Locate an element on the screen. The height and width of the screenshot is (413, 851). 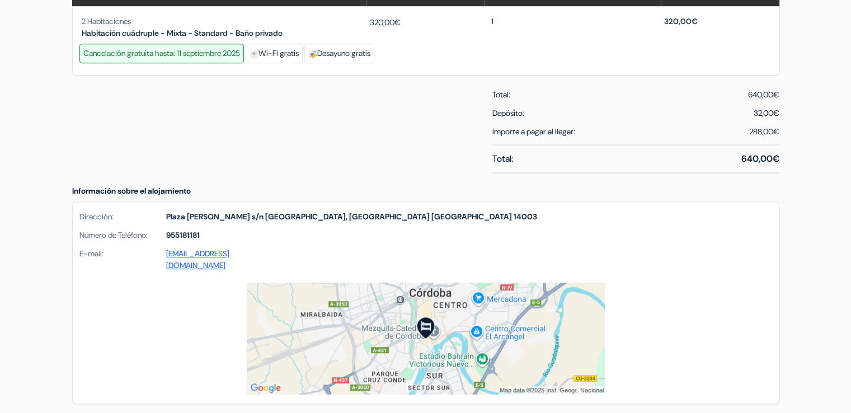
div: Desayuno gratis is located at coordinates (339, 53).